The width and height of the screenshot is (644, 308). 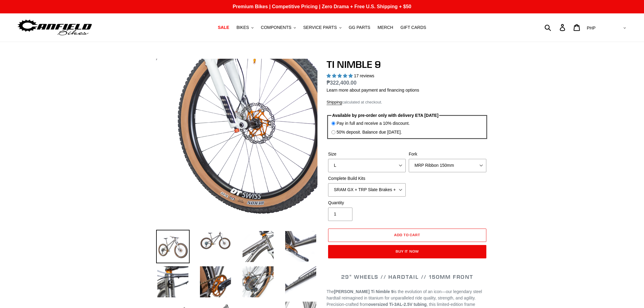 I want to click on span: SALE, so click(x=224, y=28).